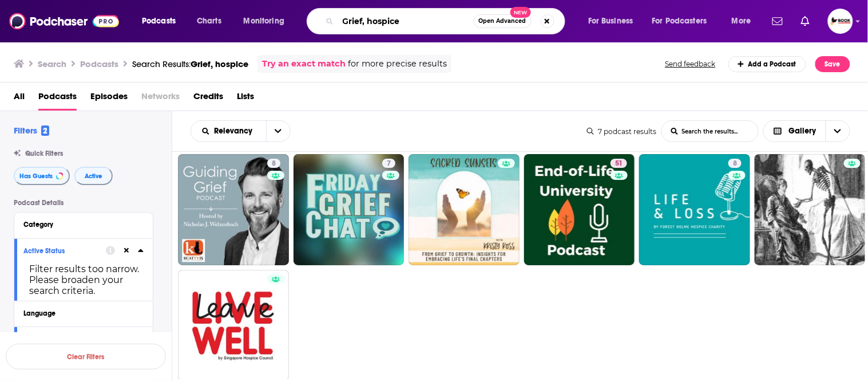 The height and width of the screenshot is (381, 868). What do you see at coordinates (841, 21) in the screenshot?
I see `button: Show profile menu` at bounding box center [841, 21].